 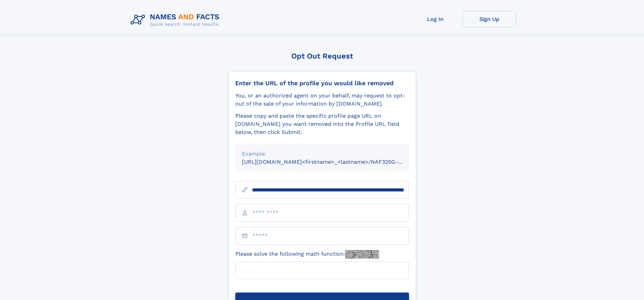 I want to click on a: Log In, so click(x=435, y=19).